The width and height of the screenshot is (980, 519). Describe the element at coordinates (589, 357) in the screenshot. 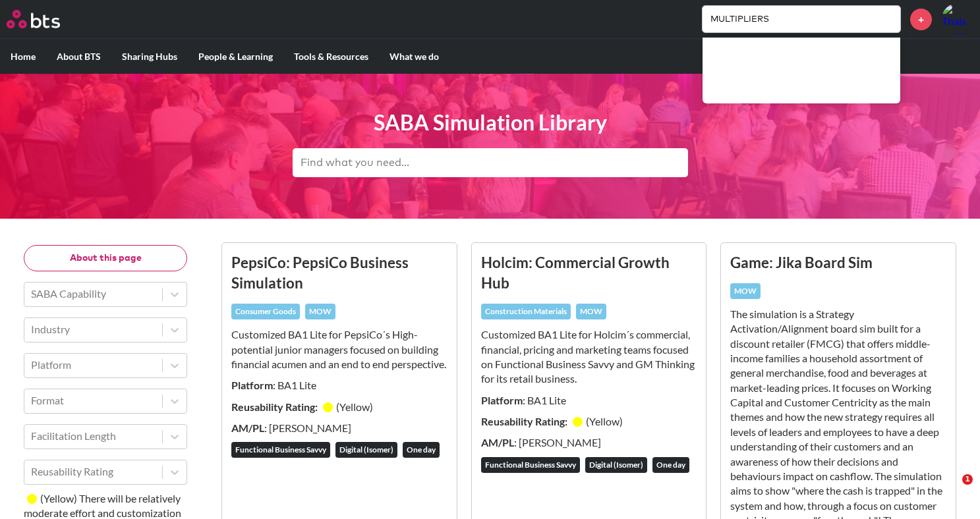

I see `p: Customized BA1 Lite for Holcim´s commercial, financial, pricing and marketing teams ​focused on F...` at that location.